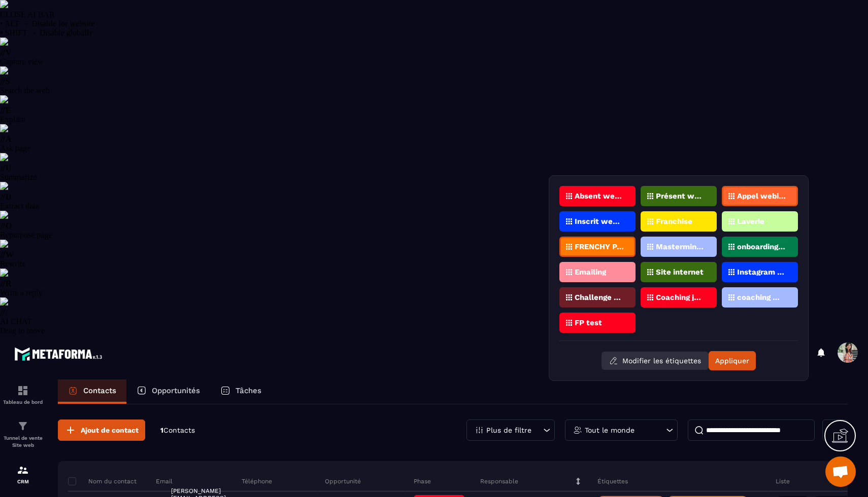 This screenshot has width=868, height=497. Describe the element at coordinates (168, 392) in the screenshot. I see `a: Opportunités` at that location.